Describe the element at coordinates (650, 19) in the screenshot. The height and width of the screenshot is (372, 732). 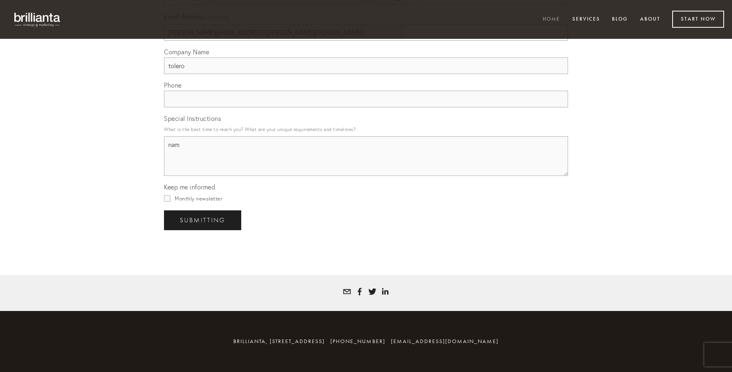
I see `a: About` at that location.